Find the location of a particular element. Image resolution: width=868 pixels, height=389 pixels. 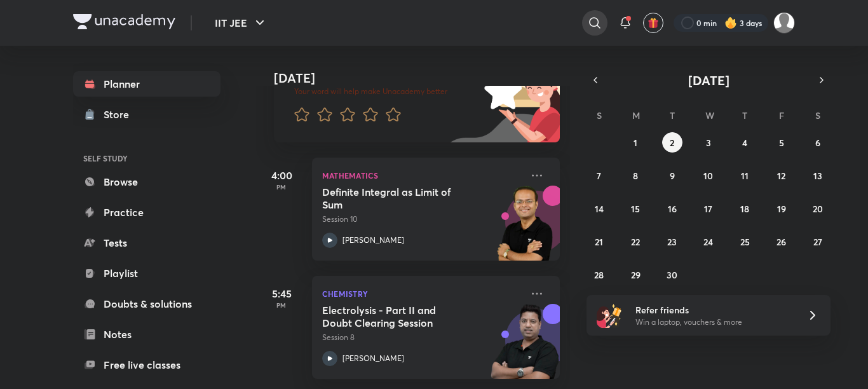

button: September 28, 2025 is located at coordinates (599, 274).